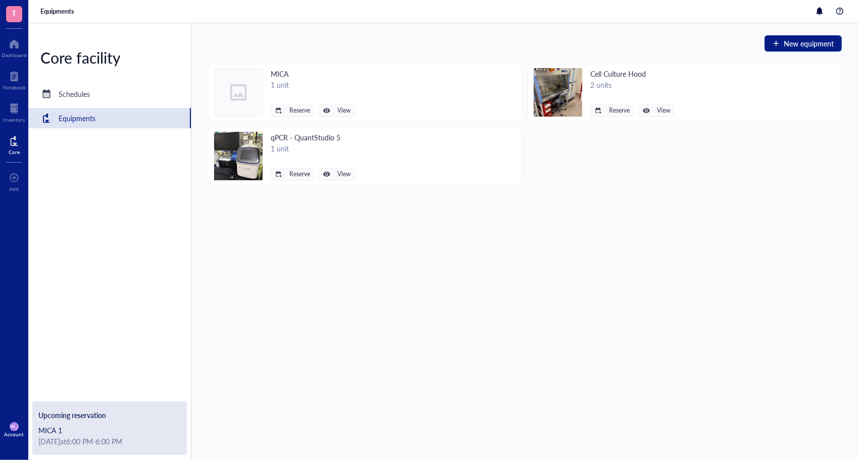 The height and width of the screenshot is (460, 858). I want to click on div: Inventory, so click(14, 120).